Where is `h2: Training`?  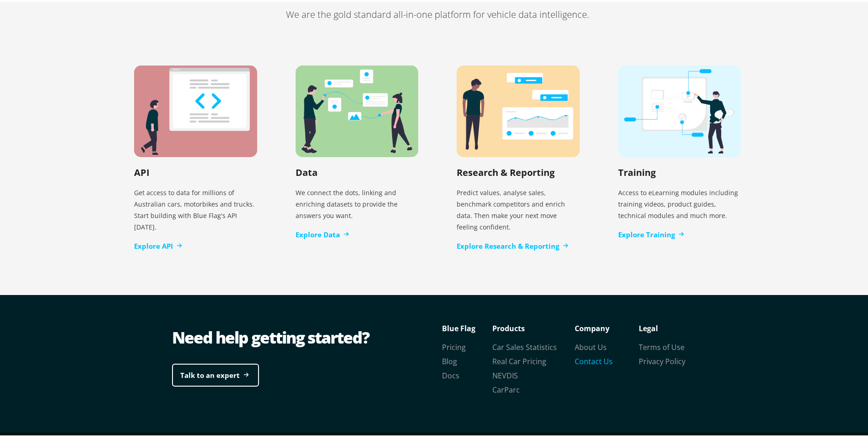 h2: Training is located at coordinates (637, 171).